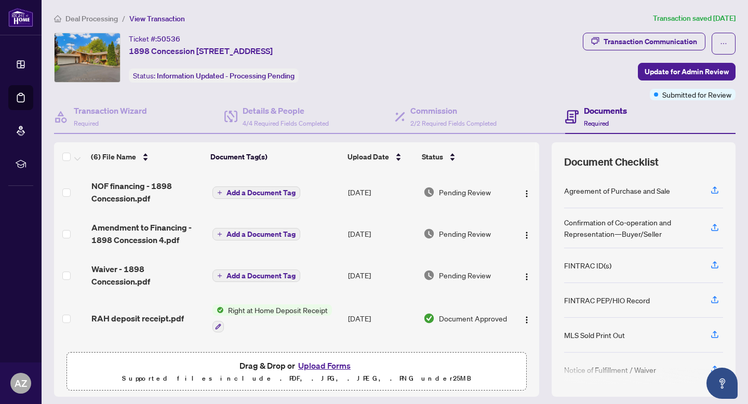 This screenshot has height=404, width=748. Describe the element at coordinates (297, 379) in the screenshot. I see `p: Supported files include .PDF, .JPG, .JPEG, .PNG under 25 MB` at that location.